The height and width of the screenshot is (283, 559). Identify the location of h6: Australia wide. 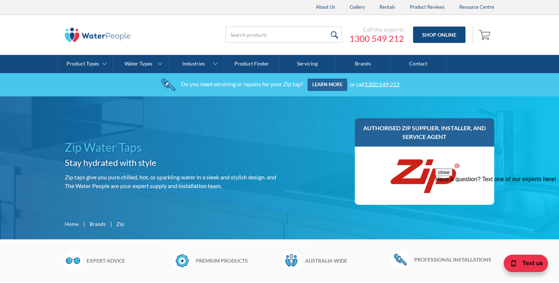
(346, 261).